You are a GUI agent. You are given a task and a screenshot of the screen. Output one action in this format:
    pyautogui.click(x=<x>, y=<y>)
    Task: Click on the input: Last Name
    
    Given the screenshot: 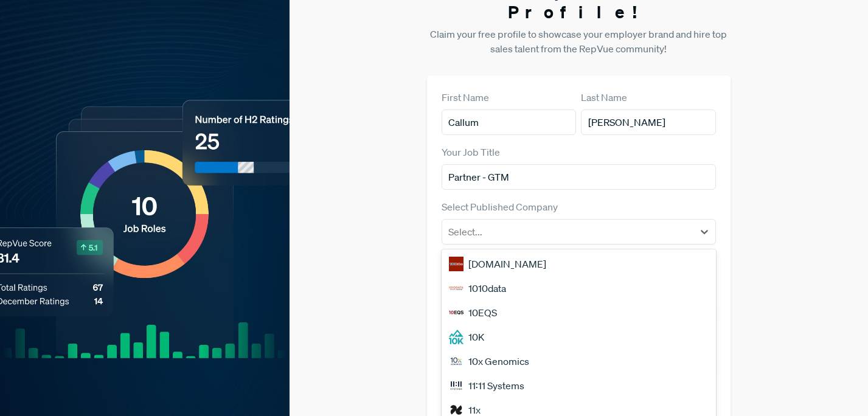 What is the action you would take?
    pyautogui.click(x=649, y=122)
    